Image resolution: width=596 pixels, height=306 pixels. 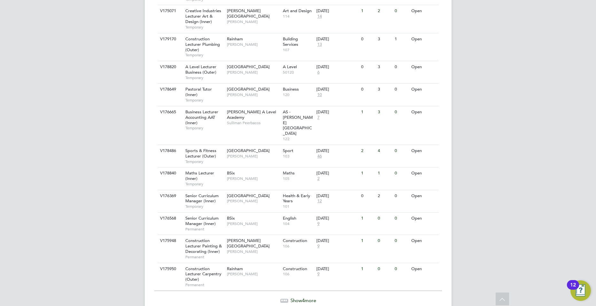 What do you see at coordinates (320, 44) in the screenshot?
I see `span: 13` at bounding box center [320, 44].